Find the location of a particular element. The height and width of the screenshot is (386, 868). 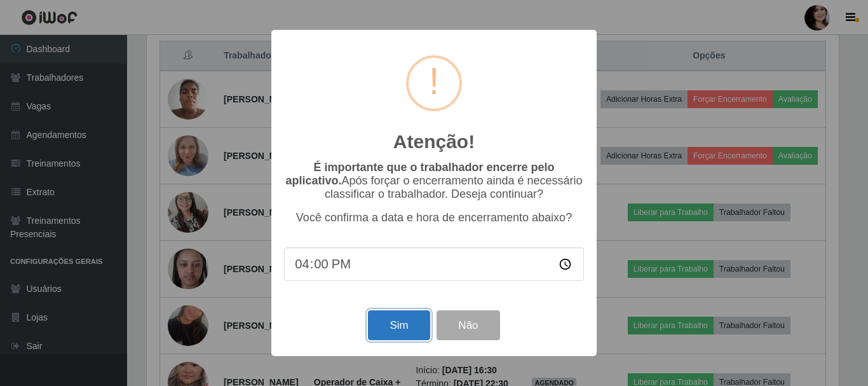

button: Sim is located at coordinates (398, 325).